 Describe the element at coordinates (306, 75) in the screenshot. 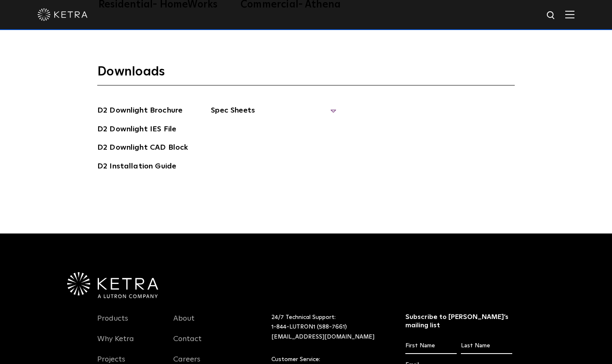

I see `h3: Downloads` at that location.